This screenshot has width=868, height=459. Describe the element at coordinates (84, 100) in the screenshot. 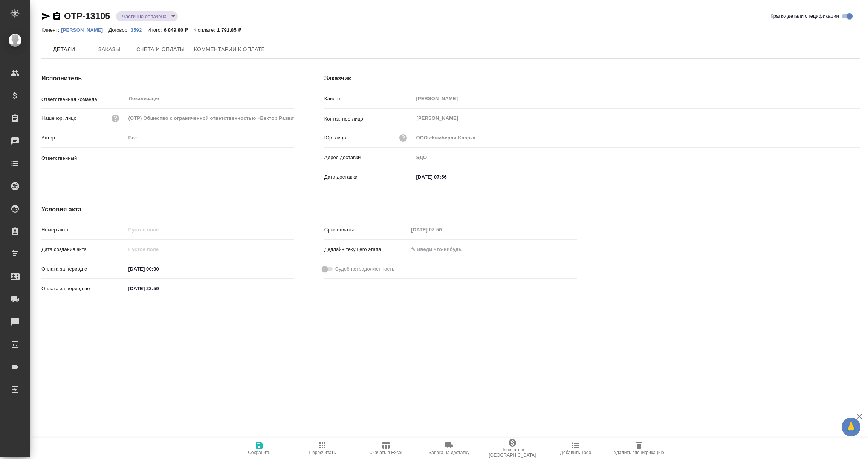

I see `p: Ответственная команда` at that location.